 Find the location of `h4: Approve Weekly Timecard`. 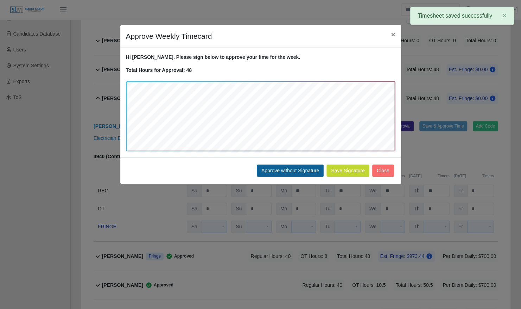

h4: Approve Weekly Timecard is located at coordinates (169, 36).